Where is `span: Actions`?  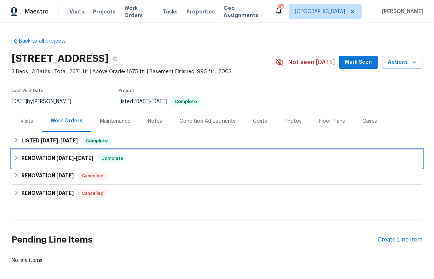
span: Actions is located at coordinates (402, 62).